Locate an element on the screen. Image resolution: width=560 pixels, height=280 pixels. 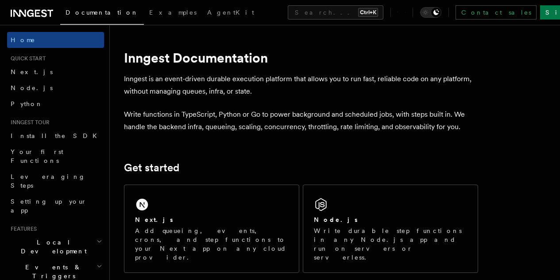
a: Install the SDK is located at coordinates (55, 136).